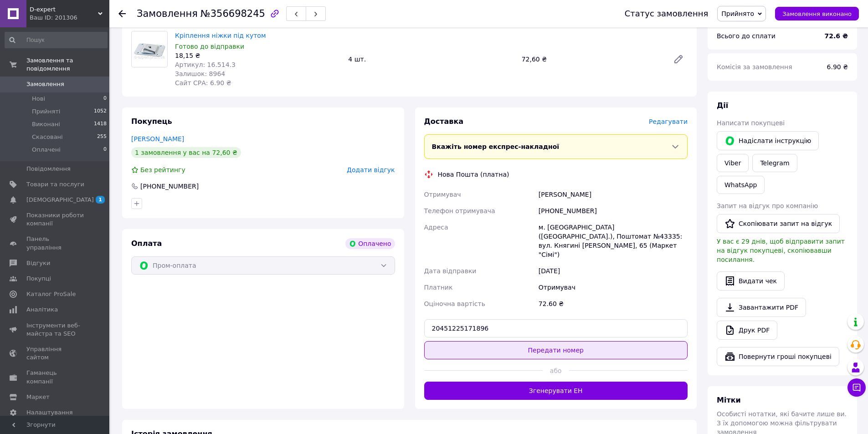  What do you see at coordinates (556, 350) in the screenshot?
I see `button: Передати номер` at bounding box center [556, 350].